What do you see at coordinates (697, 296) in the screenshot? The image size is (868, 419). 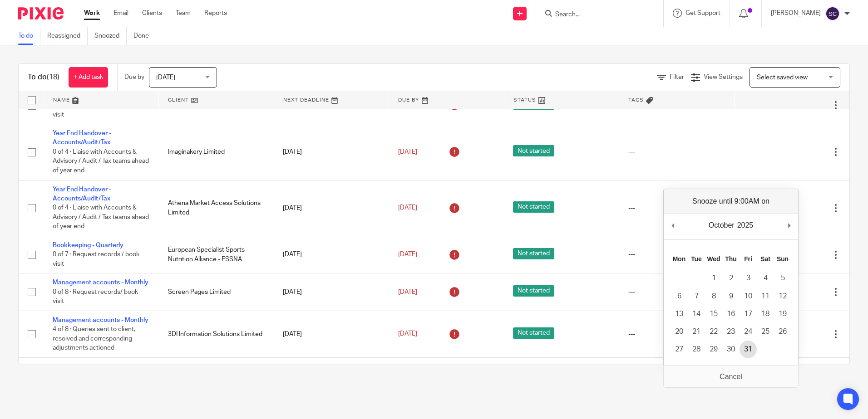 I see `button: 7` at bounding box center [697, 296].